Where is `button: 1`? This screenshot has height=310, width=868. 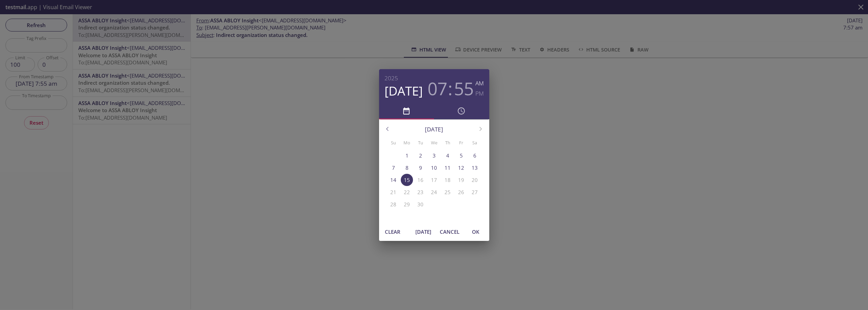 button: 1 is located at coordinates (407, 155).